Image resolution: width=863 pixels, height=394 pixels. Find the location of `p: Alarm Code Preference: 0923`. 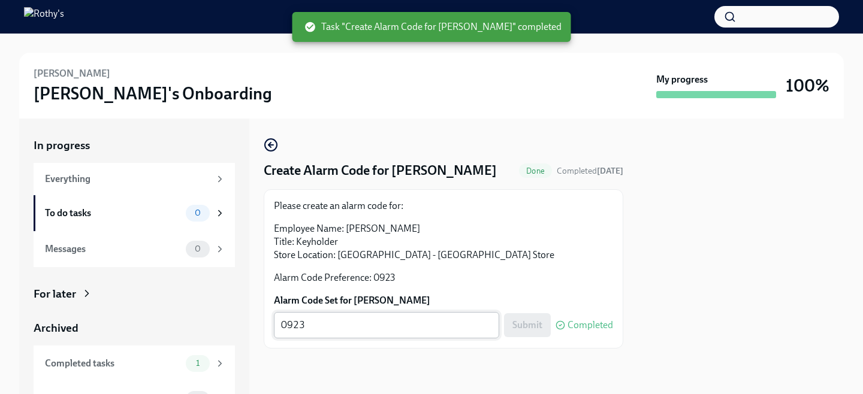

p: Alarm Code Preference: 0923 is located at coordinates (444, 278).